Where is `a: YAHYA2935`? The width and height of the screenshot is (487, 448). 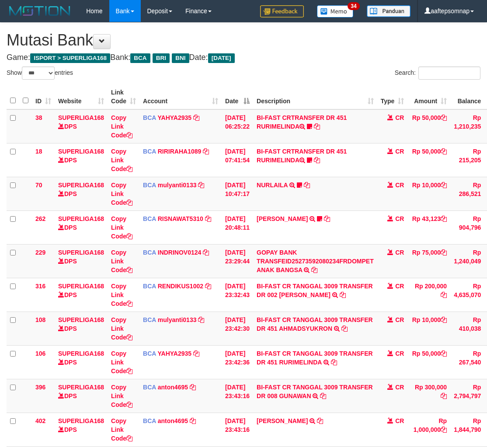
a: YAHYA2935 is located at coordinates (175, 118).